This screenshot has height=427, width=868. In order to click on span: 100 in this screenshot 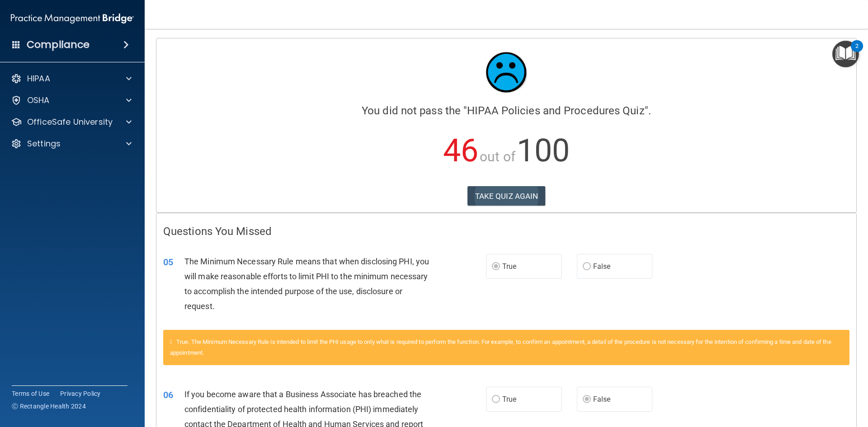, I will do `click(543, 150)`.